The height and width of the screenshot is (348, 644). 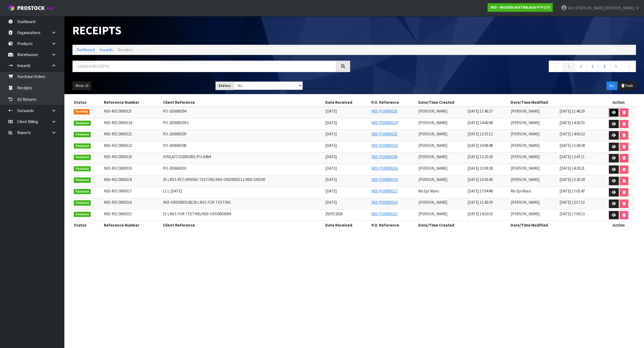 What do you see at coordinates (174, 168) in the screenshot?
I see `span: PO-203600193` at bounding box center [174, 168].